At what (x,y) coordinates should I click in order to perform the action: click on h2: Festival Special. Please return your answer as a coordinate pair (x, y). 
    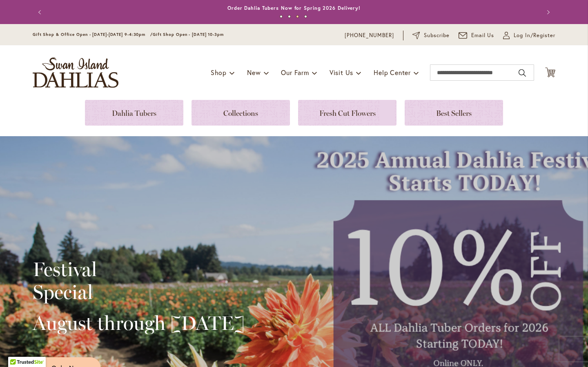
    Looking at the image, I should click on (139, 280).